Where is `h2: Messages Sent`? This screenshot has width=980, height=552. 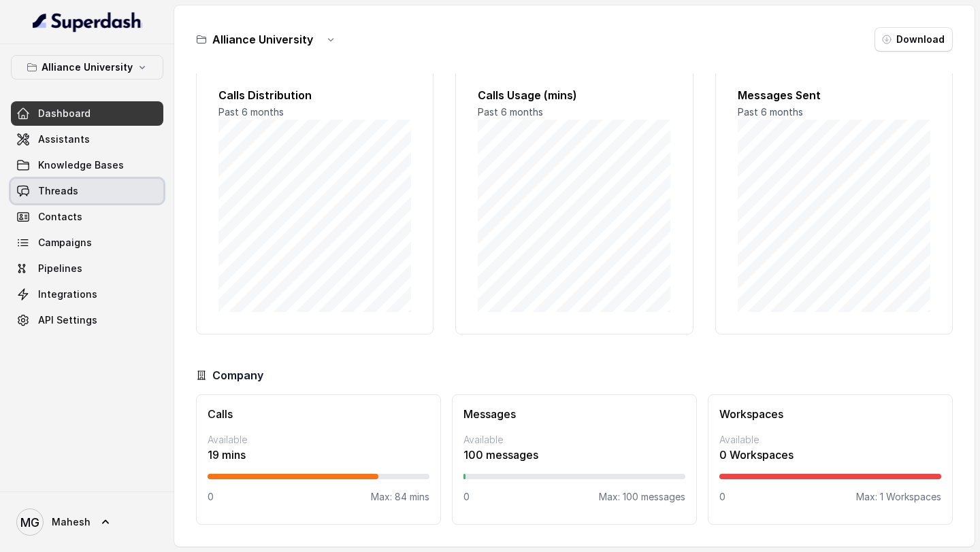 h2: Messages Sent is located at coordinates (834, 95).